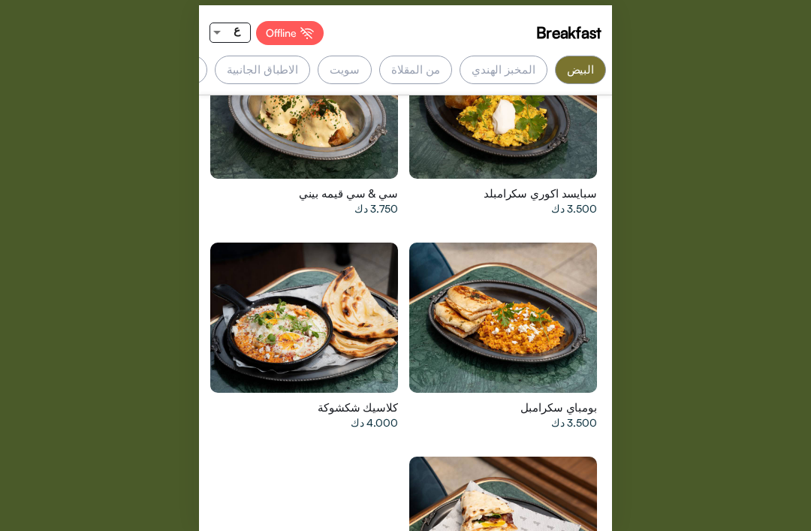  I want to click on span: بومباي سكرامبل, so click(559, 408).